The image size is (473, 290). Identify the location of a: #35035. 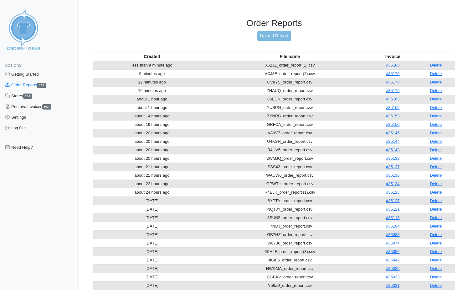
(393, 268).